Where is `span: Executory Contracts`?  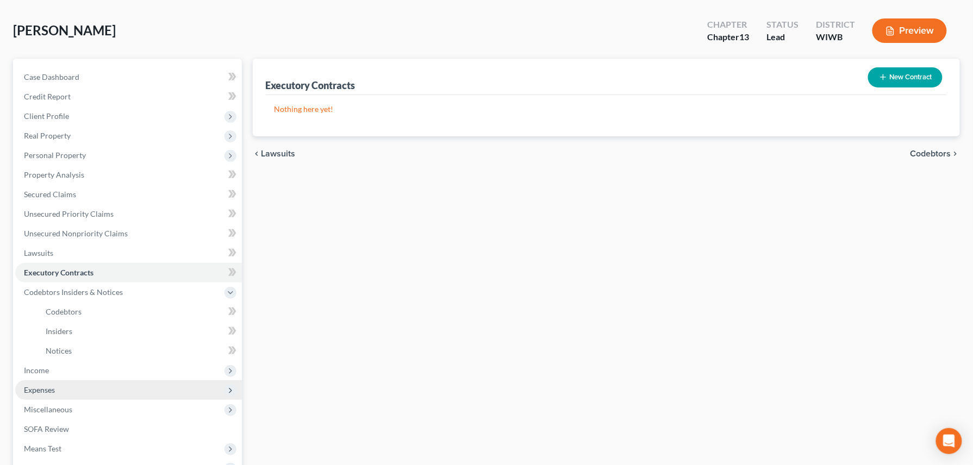 span: Executory Contracts is located at coordinates (59, 272).